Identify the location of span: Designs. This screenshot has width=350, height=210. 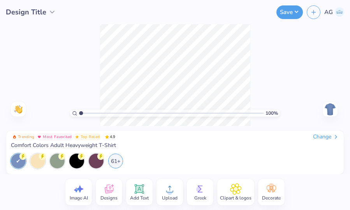
(109, 198).